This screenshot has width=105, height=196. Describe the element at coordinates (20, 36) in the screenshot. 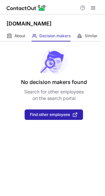

I see `span: About` at that location.